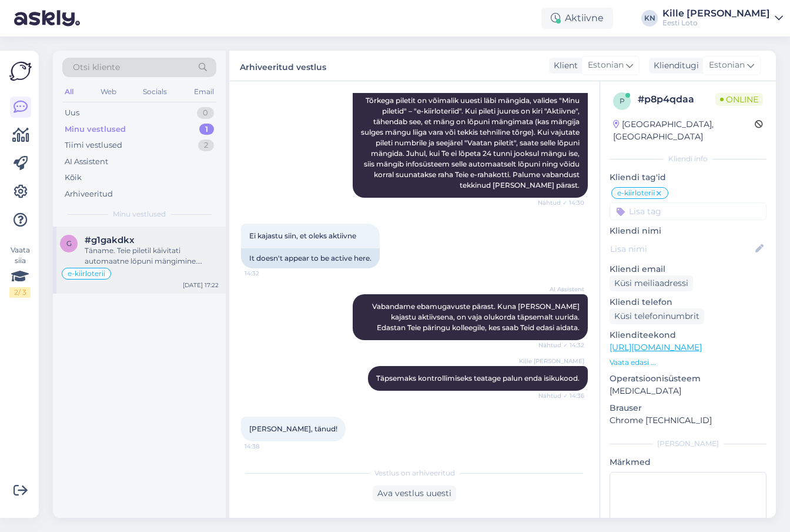 This screenshot has width=790, height=532. What do you see at coordinates (688, 230) in the screenshot?
I see `p: Kliendi nimi` at bounding box center [688, 230].